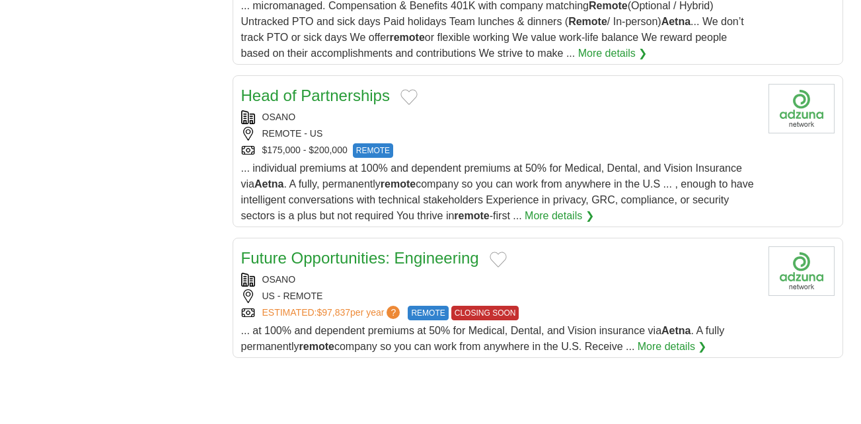 The width and height of the screenshot is (861, 424). What do you see at coordinates (497, 192) in the screenshot?
I see `span: ... individual premiums at 100% and dependent premiums at 50% for Medical, Dental, and Vision Ins...` at bounding box center [497, 192].